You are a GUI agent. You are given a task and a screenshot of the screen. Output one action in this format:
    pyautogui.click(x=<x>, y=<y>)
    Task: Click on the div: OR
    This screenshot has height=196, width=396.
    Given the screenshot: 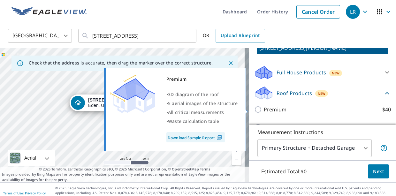 What is the action you would take?
    pyautogui.click(x=234, y=36)
    